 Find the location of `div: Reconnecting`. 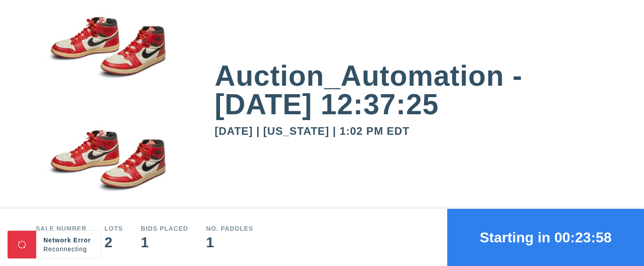

div: Reconnecting is located at coordinates (68, 250).